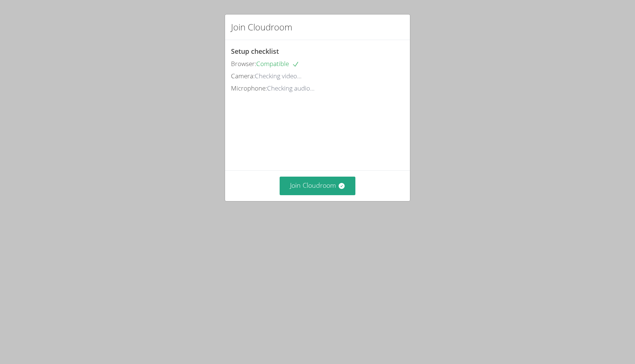 This screenshot has height=364, width=635. What do you see at coordinates (255, 51) in the screenshot?
I see `span: Setup checklist` at bounding box center [255, 51].